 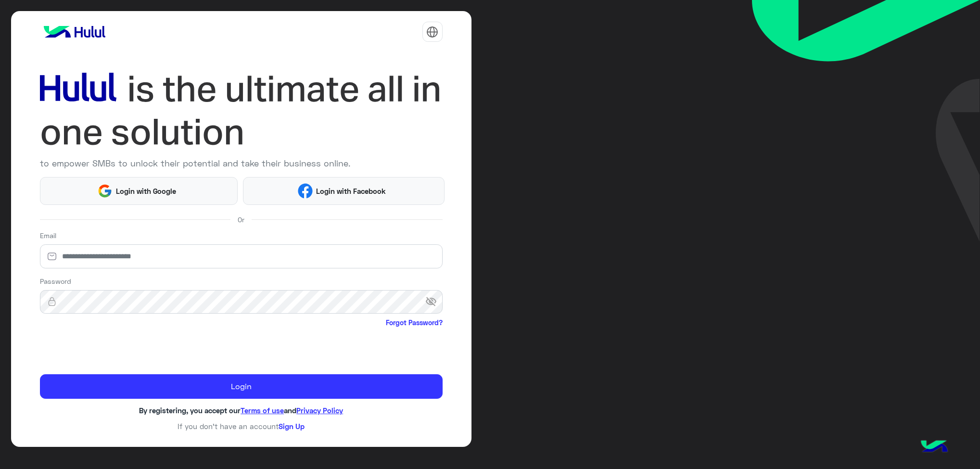 I want to click on img: Google, so click(x=104, y=191).